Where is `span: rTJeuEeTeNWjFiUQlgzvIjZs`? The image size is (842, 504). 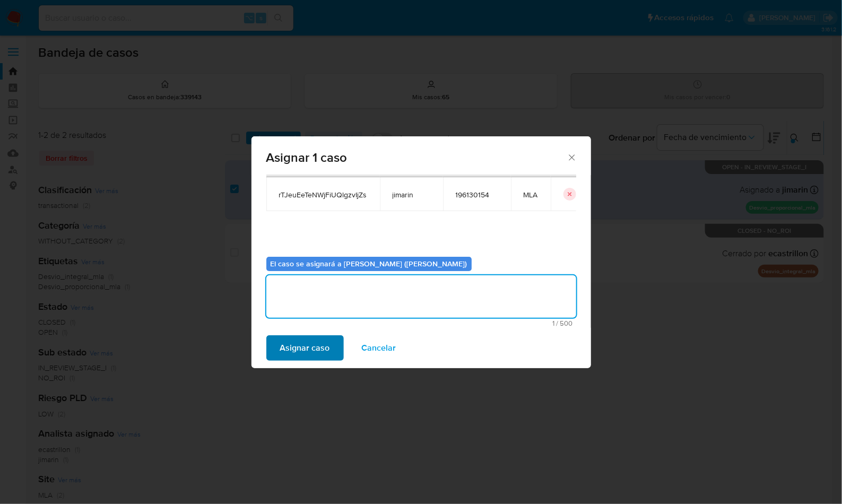
span: rTJeuEeTeNWjFiUQlgzvIjZs is located at coordinates (323, 195).